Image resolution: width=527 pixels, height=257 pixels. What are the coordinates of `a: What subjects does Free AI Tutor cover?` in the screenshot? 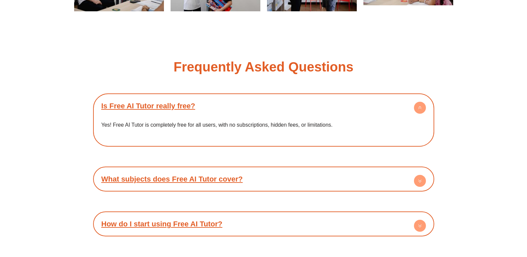 It's located at (172, 179).